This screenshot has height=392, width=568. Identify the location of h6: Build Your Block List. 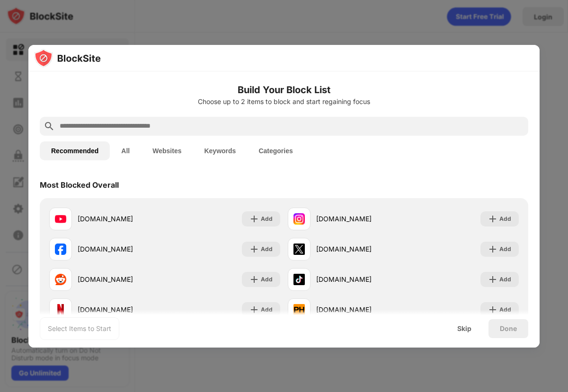
(284, 90).